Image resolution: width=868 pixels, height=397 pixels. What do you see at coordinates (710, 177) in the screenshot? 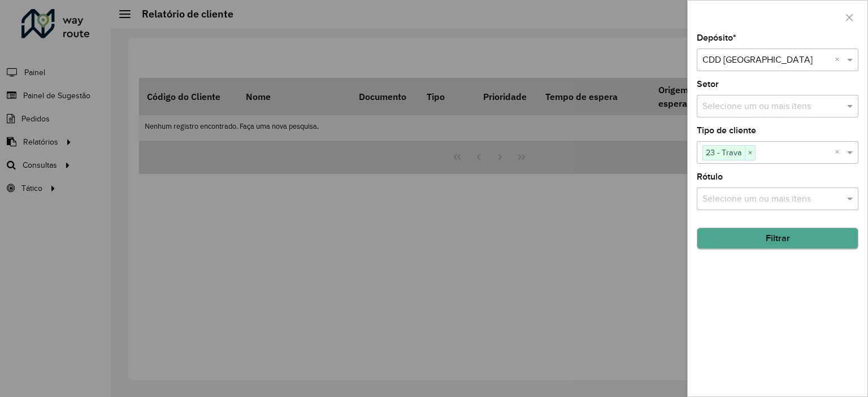
I see `label: Rótulo` at bounding box center [710, 177].